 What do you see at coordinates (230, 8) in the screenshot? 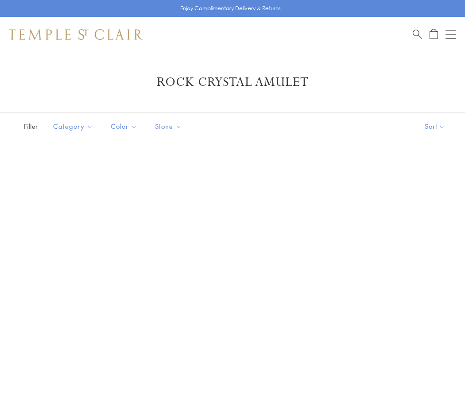
I see `p: Enjoy Complimentary Delivery & Returns` at bounding box center [230, 8].